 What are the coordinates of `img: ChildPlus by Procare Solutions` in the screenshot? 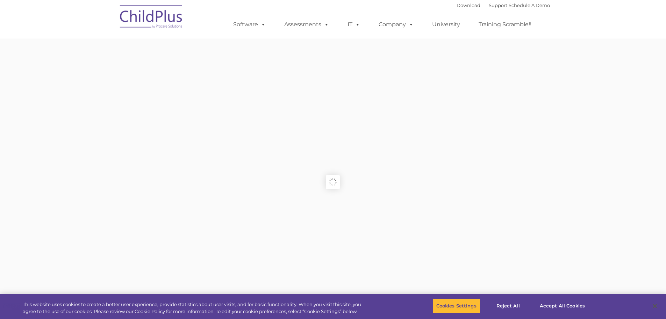 It's located at (151, 18).